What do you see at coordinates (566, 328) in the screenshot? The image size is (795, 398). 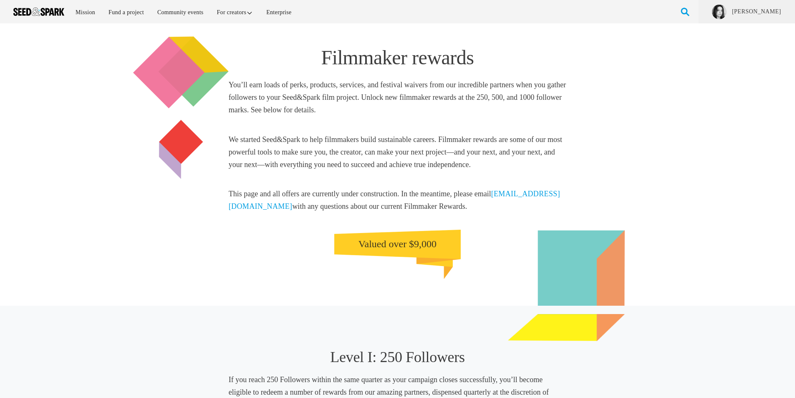 I see `img: box-bottom.png` at bounding box center [566, 328].